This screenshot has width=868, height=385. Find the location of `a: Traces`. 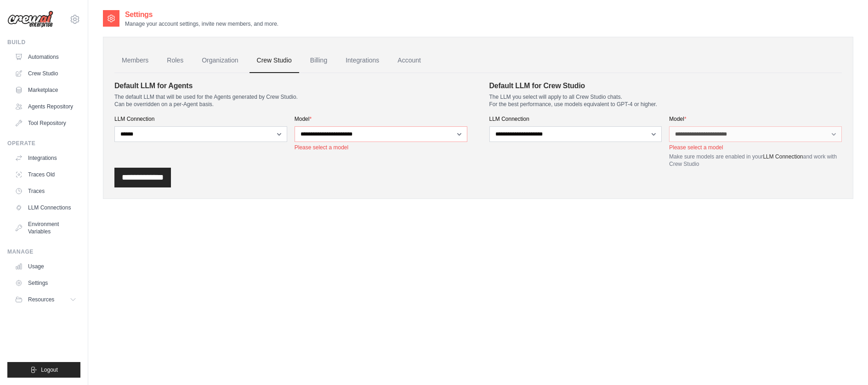

a: Traces is located at coordinates (45, 191).